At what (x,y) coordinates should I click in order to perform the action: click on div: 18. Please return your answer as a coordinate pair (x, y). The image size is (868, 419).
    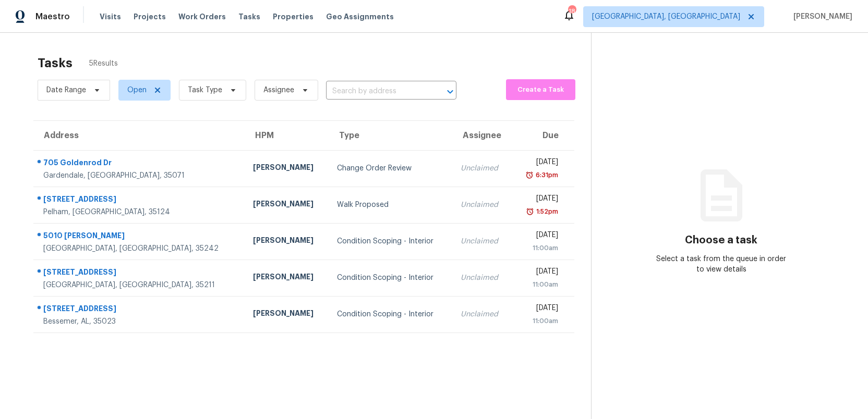
    Looking at the image, I should click on (571, 11).